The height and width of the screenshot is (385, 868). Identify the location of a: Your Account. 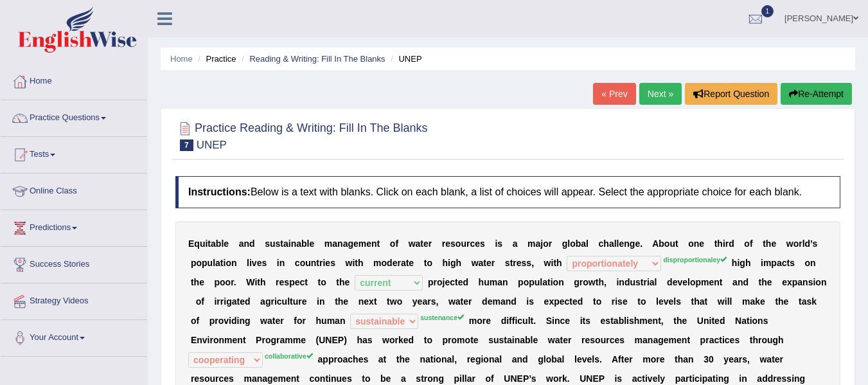
(74, 337).